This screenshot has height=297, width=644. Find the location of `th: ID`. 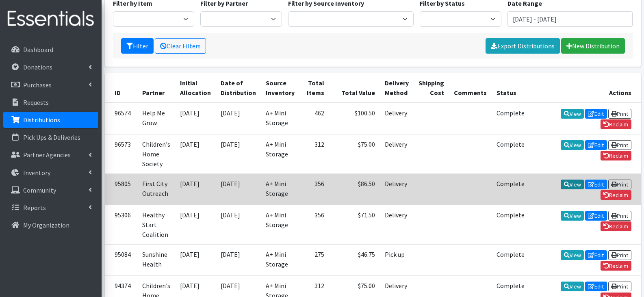

th: ID is located at coordinates (121, 88).